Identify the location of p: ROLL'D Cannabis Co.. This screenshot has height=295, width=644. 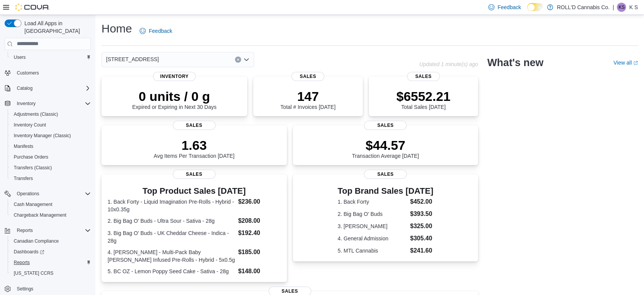
(584, 7).